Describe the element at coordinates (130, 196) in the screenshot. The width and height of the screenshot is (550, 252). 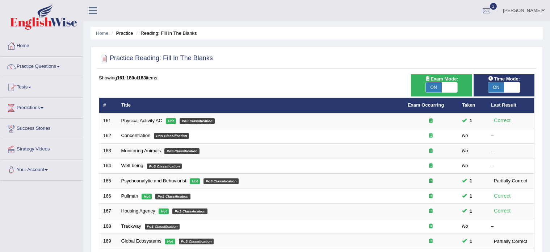
I see `a: Pullman` at that location.